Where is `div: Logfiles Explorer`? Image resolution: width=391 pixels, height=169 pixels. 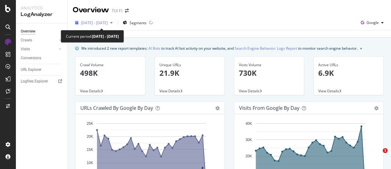
div: Logfiles Explorer is located at coordinates (34, 81).